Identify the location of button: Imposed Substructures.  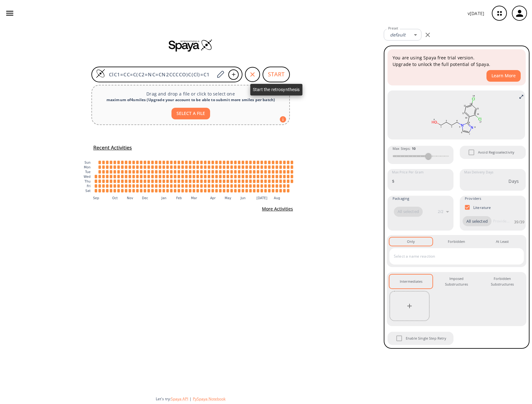
(456, 281).